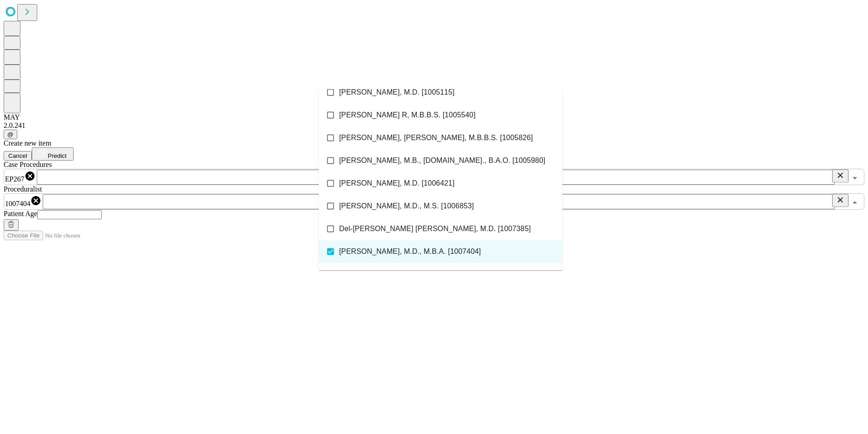 The image size is (868, 434). What do you see at coordinates (27, 142) in the screenshot?
I see `span: Create new item` at bounding box center [27, 142].